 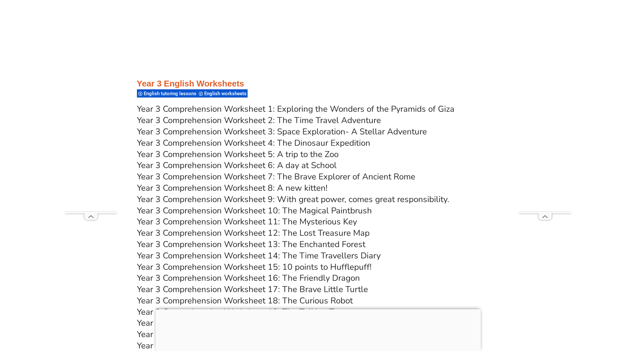 What do you see at coordinates (232, 188) in the screenshot?
I see `a: Year 3 Comprehension Worksheet 8: A new kitten!` at bounding box center [232, 188].